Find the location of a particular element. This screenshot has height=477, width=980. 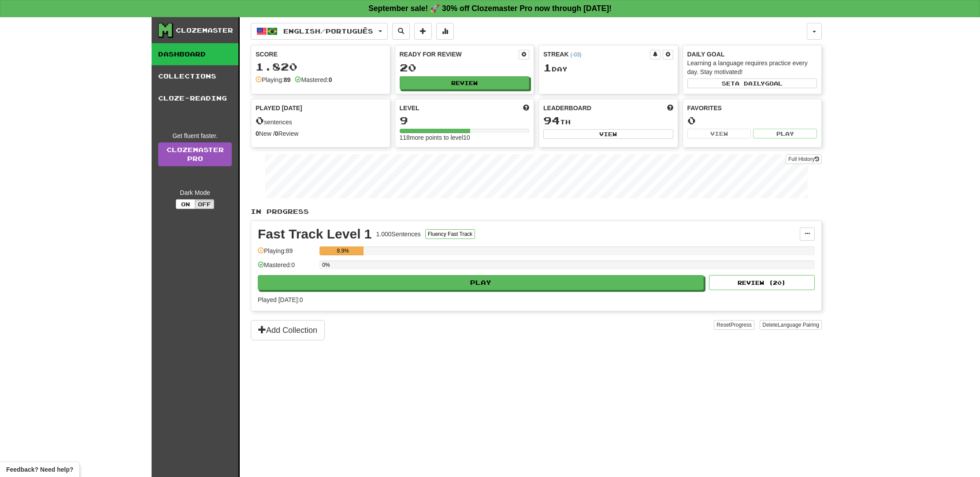

div: Get fluent faster. is located at coordinates (195, 136).